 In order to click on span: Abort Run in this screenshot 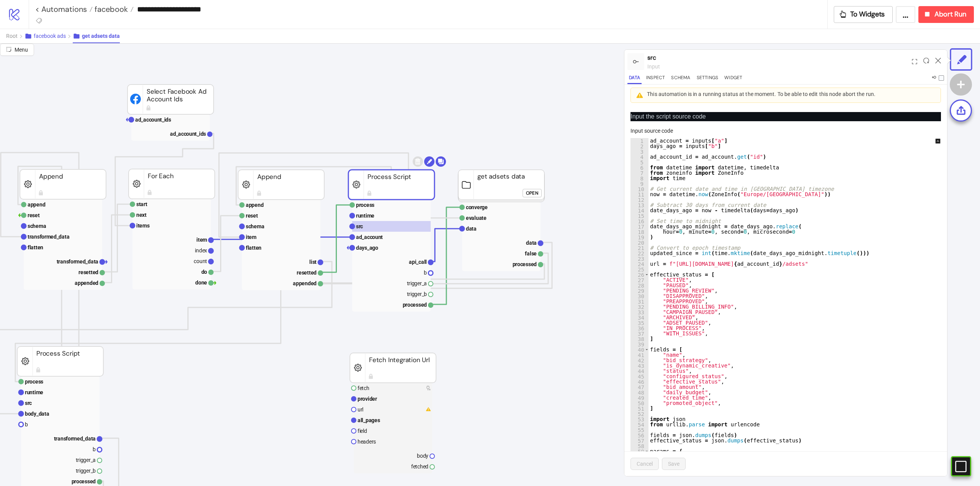, I will do `click(950, 14)`.